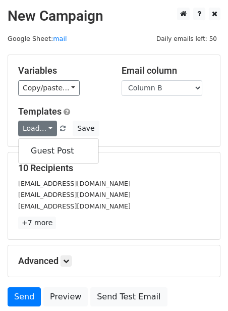 This screenshot has width=228, height=311. I want to click on small: Google Sheet:, so click(37, 38).